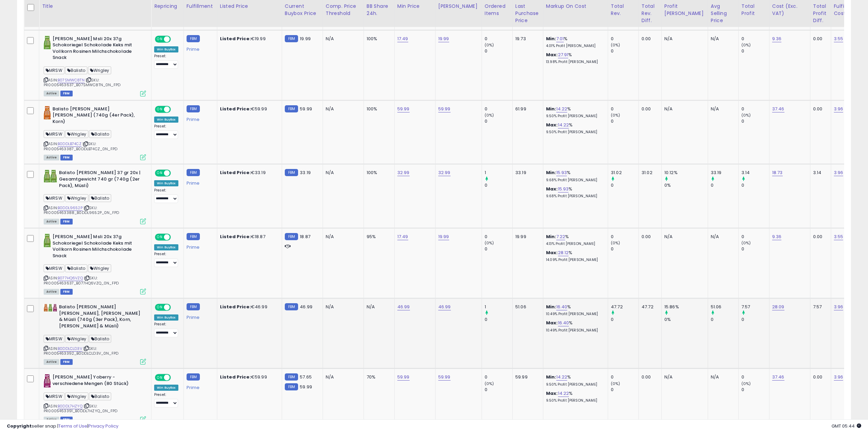 This screenshot has width=868, height=433. I want to click on div: 70%, so click(378, 377).